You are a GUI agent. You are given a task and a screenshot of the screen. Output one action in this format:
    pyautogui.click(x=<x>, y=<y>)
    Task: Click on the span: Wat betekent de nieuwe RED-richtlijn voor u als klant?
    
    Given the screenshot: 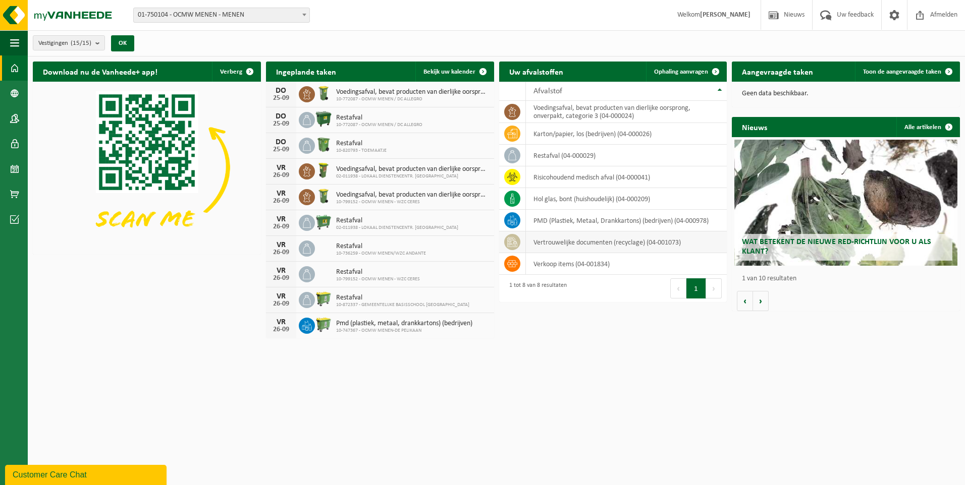 What is the action you would take?
    pyautogui.click(x=836, y=247)
    